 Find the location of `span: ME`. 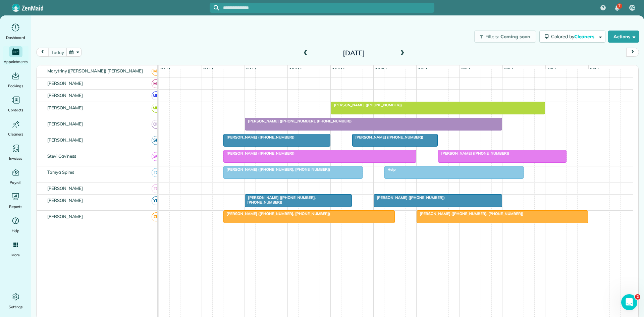

span: ME is located at coordinates (156, 71).